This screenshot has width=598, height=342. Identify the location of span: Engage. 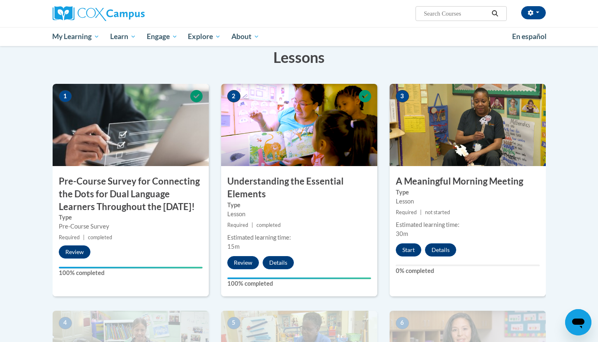
(162, 37).